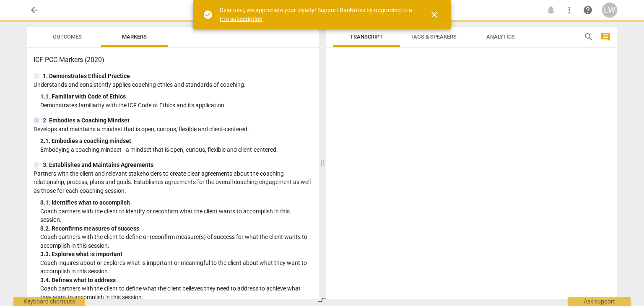  I want to click on p: Coach partners with the client to identify or reconfirm what the client wants to accomplish in th..., so click(176, 216).